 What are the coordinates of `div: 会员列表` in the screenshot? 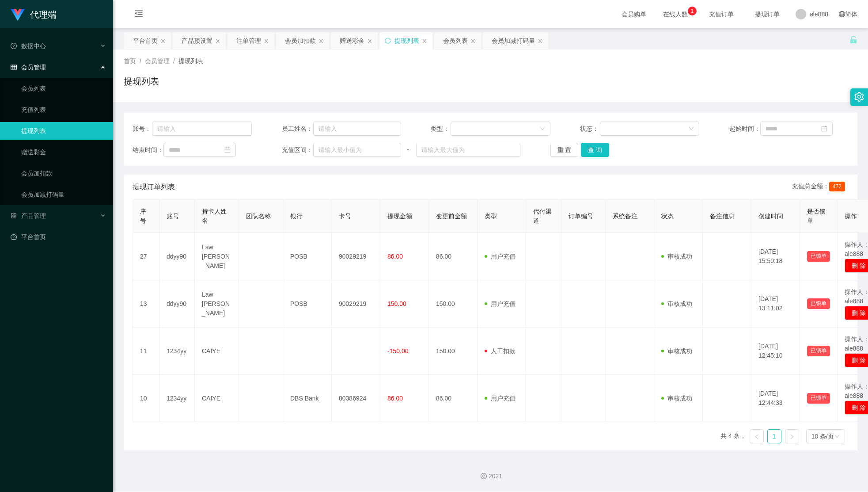 It's located at (455, 40).